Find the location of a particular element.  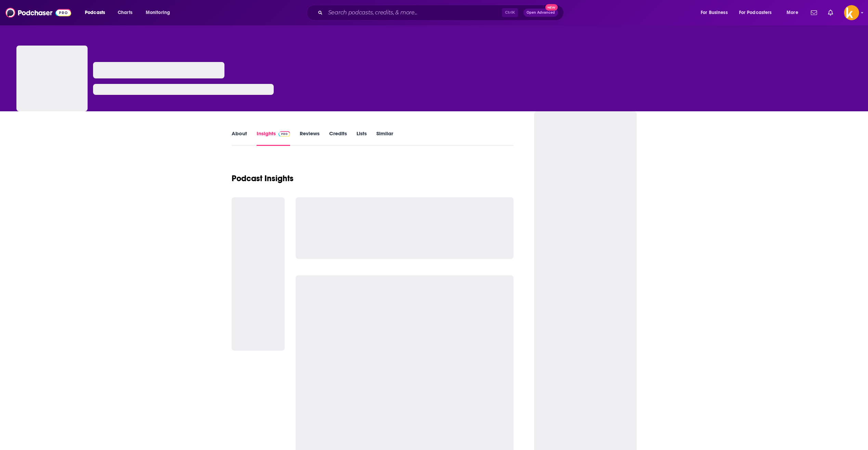

input: Search podcasts, credits, & more... is located at coordinates (413, 13).